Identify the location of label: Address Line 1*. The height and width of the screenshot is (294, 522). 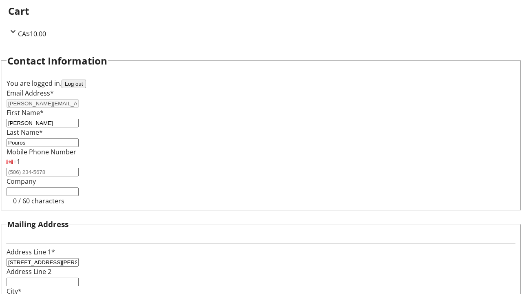
(31, 252).